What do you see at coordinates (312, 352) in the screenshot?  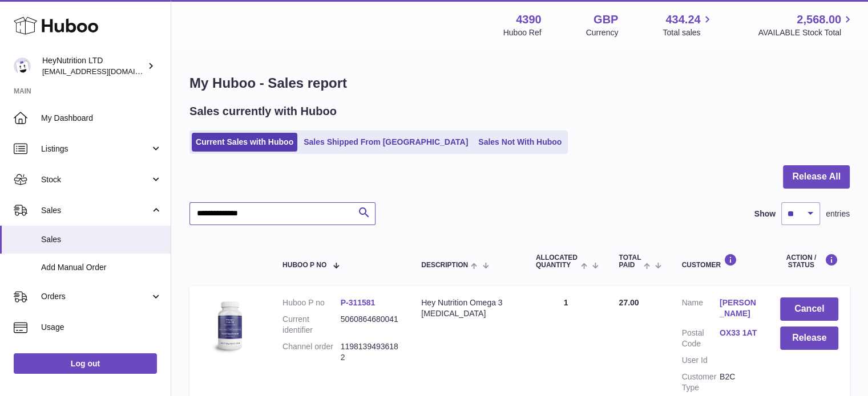 I see `dt: Channel order` at bounding box center [312, 352].